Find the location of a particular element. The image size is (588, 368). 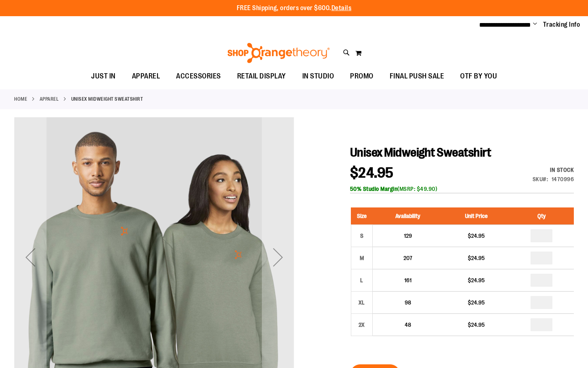

button: Account menu is located at coordinates (535, 25).